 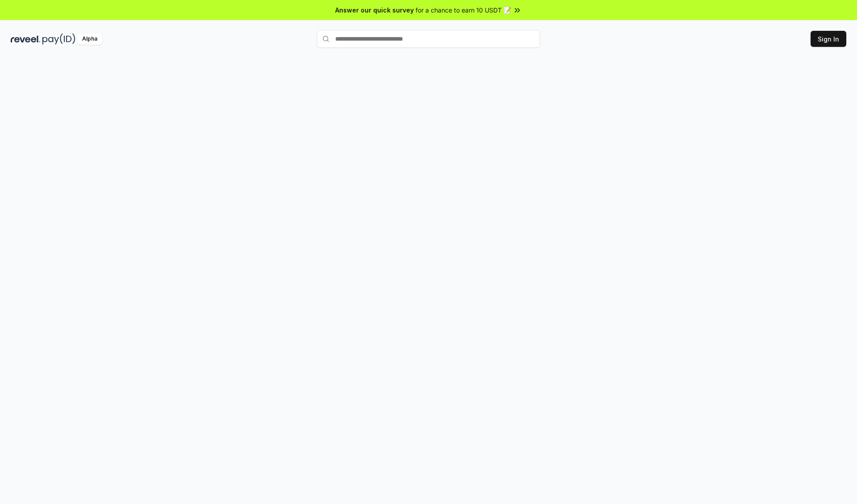 I want to click on span: for a chance to earn 10 USDT 📝, so click(x=463, y=10).